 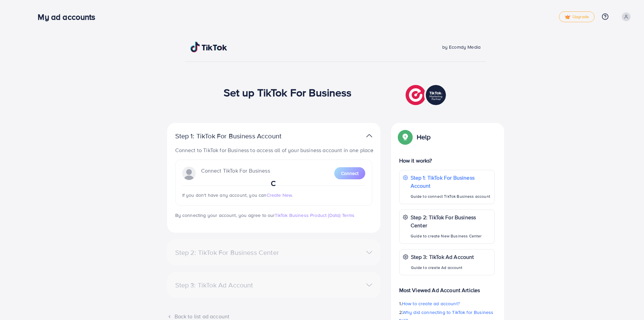 I want to click on span: by Ecomdy Media, so click(x=461, y=47).